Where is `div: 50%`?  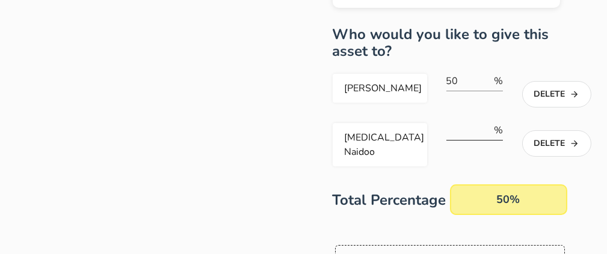
div: 50% is located at coordinates (508, 200).